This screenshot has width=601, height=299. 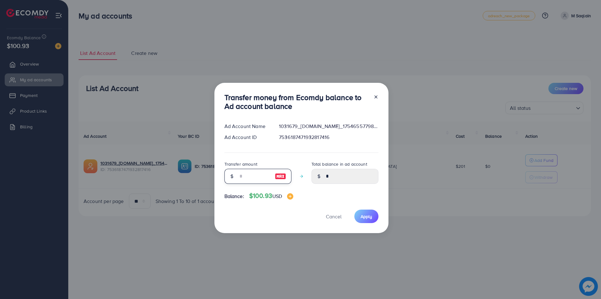 I want to click on div: Ad Account Name, so click(x=247, y=126).